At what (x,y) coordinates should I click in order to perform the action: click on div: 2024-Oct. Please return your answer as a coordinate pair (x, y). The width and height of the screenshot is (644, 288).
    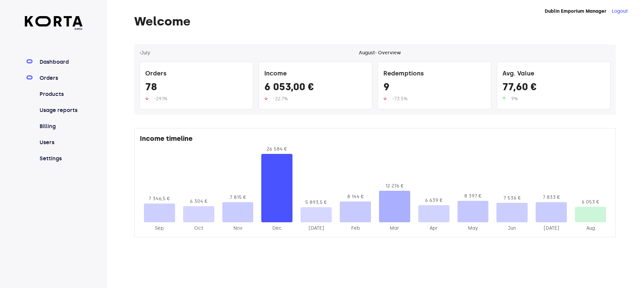
    Looking at the image, I should click on (199, 228).